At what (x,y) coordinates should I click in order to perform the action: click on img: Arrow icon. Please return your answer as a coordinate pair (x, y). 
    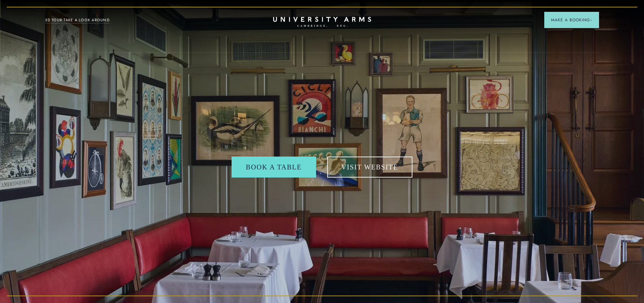
    Looking at the image, I should click on (591, 20).